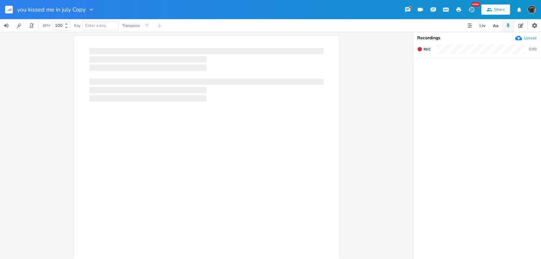 The height and width of the screenshot is (259, 541). I want to click on div: 0:00, so click(533, 49).